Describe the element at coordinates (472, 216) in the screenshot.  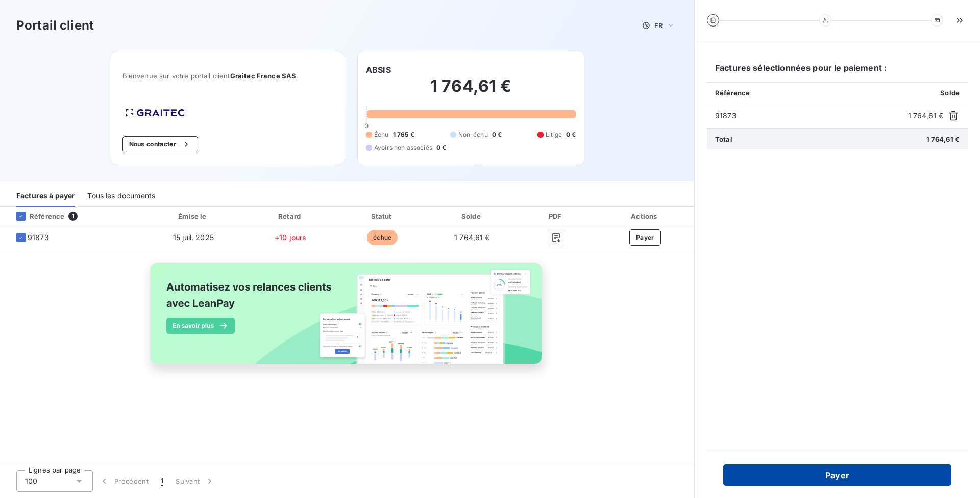
I see `div: Solde` at that location.